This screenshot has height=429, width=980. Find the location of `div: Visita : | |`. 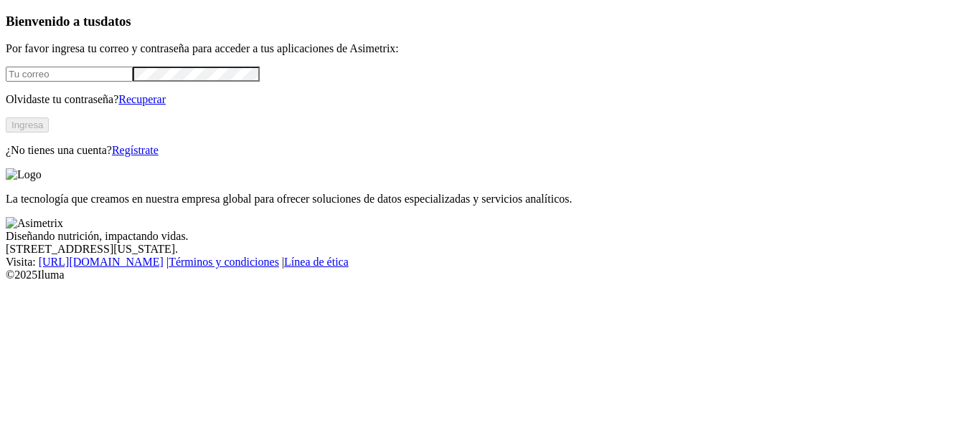

div: Visita : | | is located at coordinates (490, 263).